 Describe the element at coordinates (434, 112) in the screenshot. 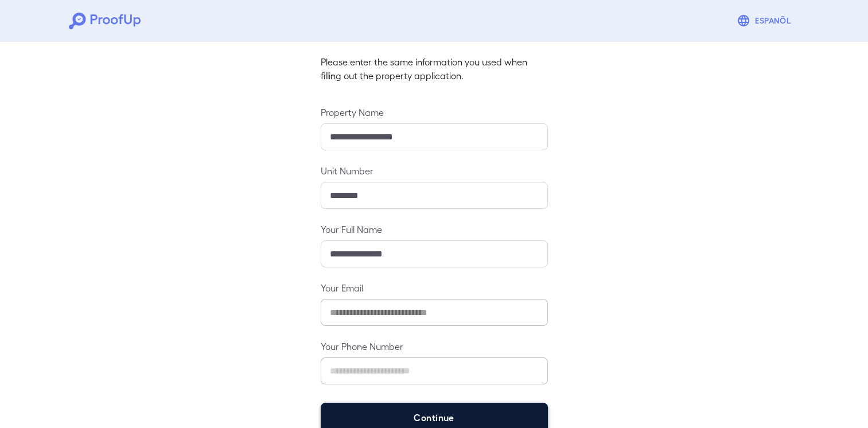

I see `label: Property Name` at that location.